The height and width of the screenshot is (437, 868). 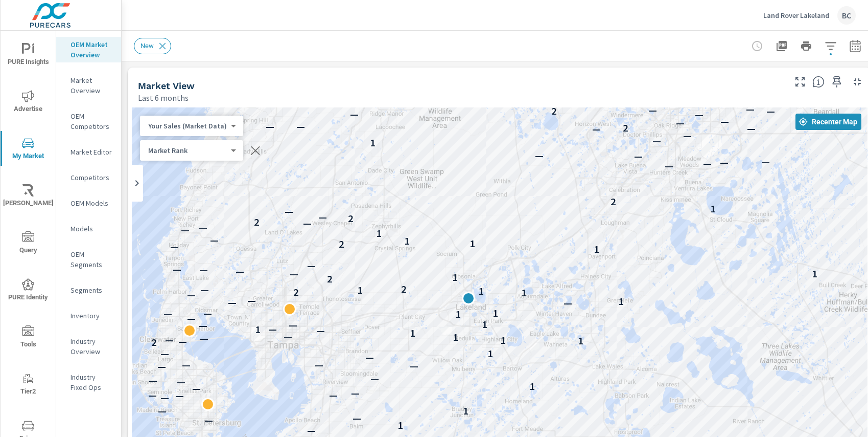 I want to click on p: Market Rank, so click(x=187, y=150).